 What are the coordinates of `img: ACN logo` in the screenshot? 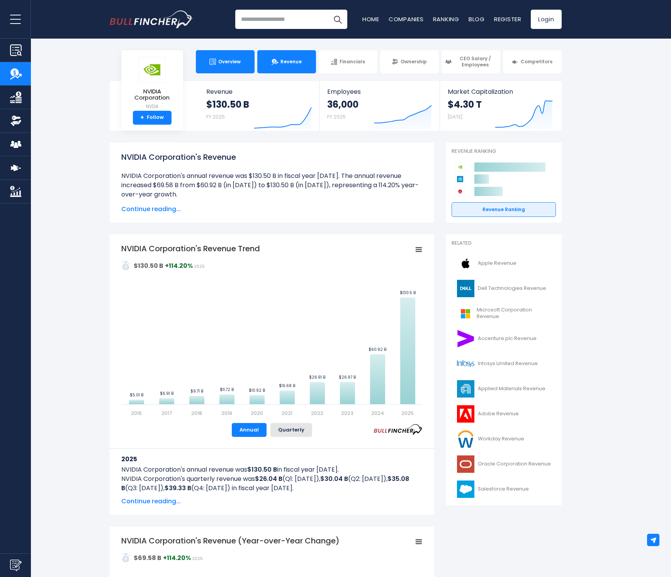 It's located at (466, 339).